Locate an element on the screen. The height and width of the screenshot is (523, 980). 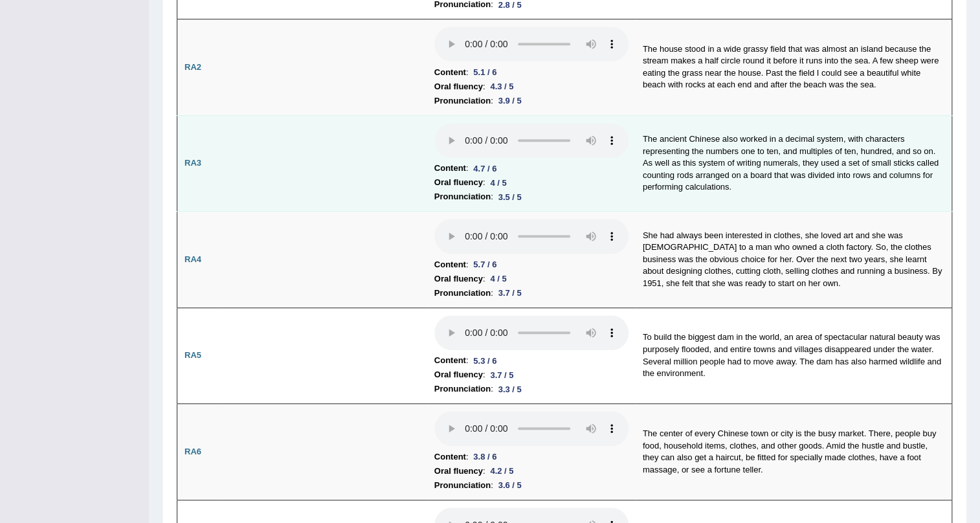
div: 5.1 / 6 is located at coordinates (485, 72).